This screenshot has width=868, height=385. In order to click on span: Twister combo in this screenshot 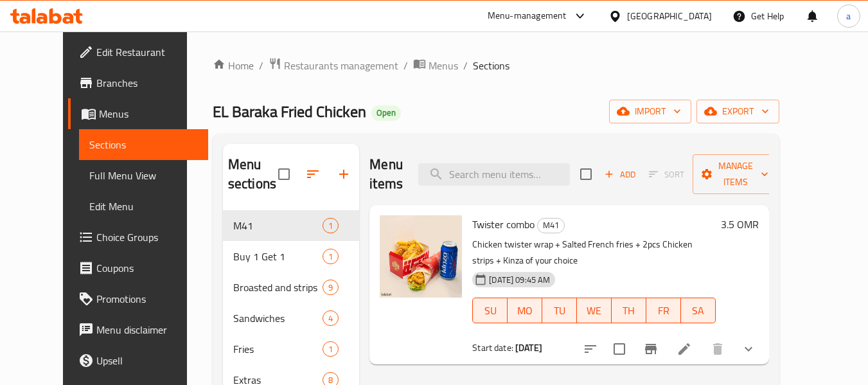, I will do `click(503, 224)`.